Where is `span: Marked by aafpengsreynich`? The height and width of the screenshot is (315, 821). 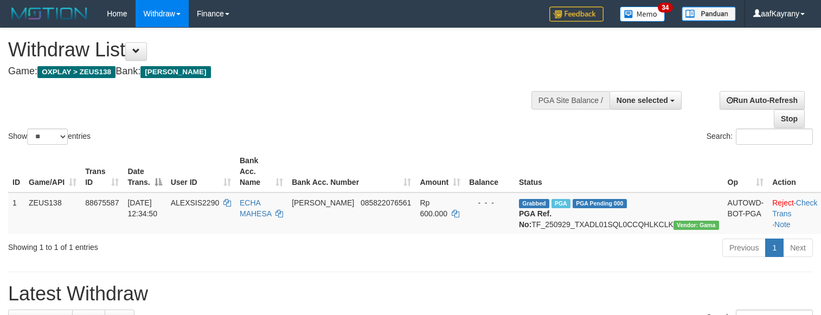 span: Marked by aafpengsreynich is located at coordinates (561, 203).